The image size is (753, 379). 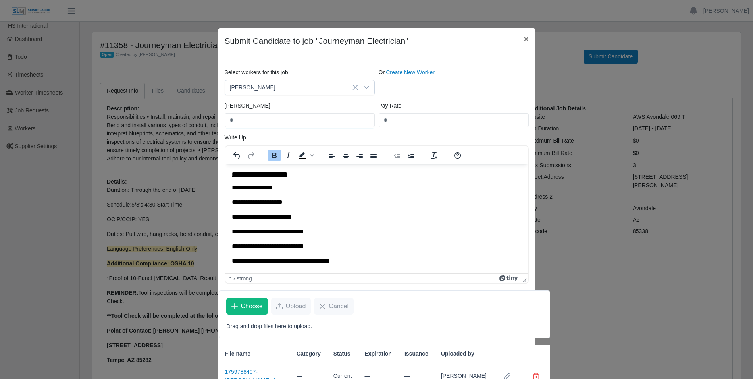 I want to click on div: p, so click(x=230, y=278).